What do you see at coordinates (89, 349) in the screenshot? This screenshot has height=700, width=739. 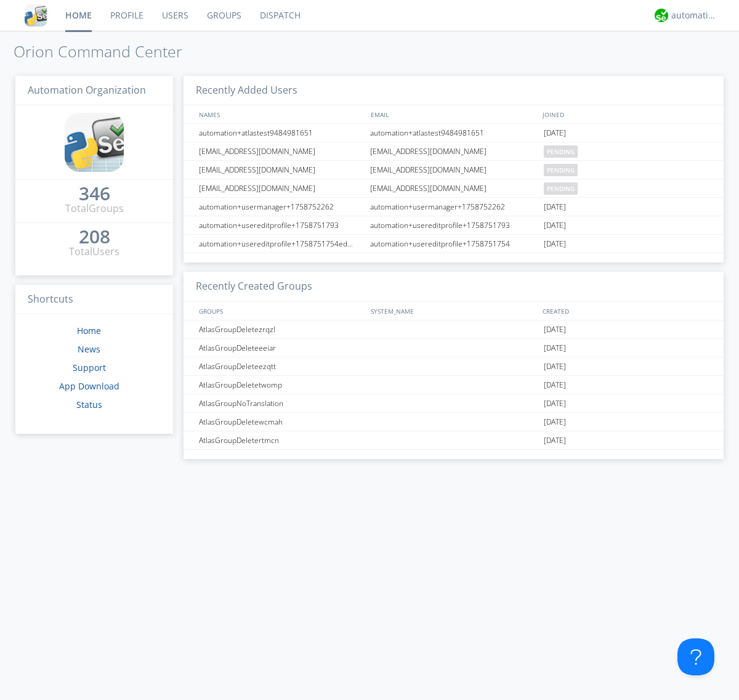 I see `a: News` at bounding box center [89, 349].